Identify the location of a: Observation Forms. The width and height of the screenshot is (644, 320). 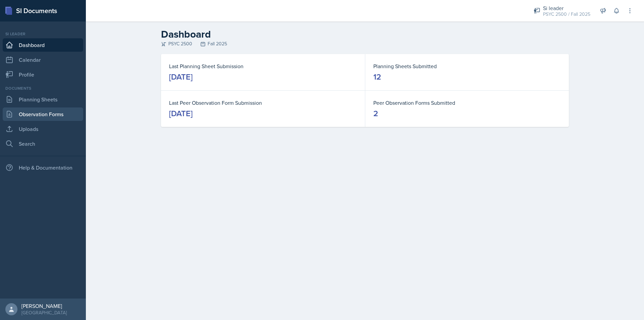
(43, 114).